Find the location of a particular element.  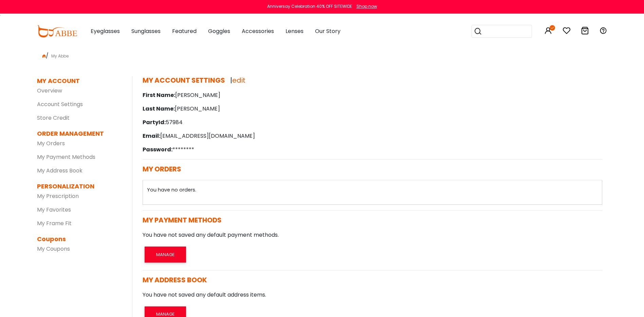

p: You have no orders. is located at coordinates (372, 190).